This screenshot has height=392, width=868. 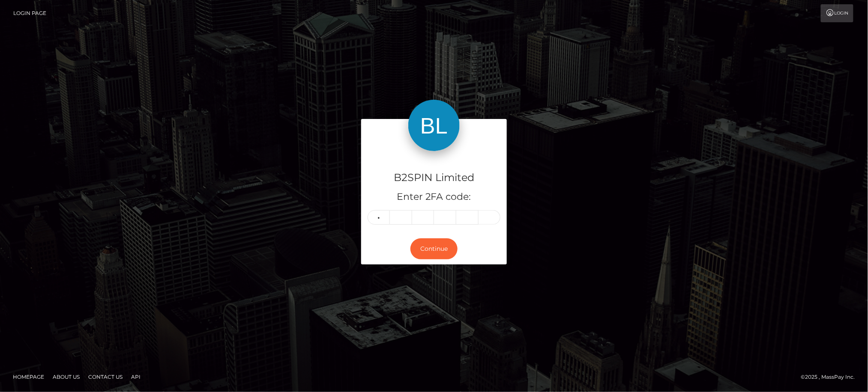 I want to click on a: Login Page, so click(x=30, y=13).